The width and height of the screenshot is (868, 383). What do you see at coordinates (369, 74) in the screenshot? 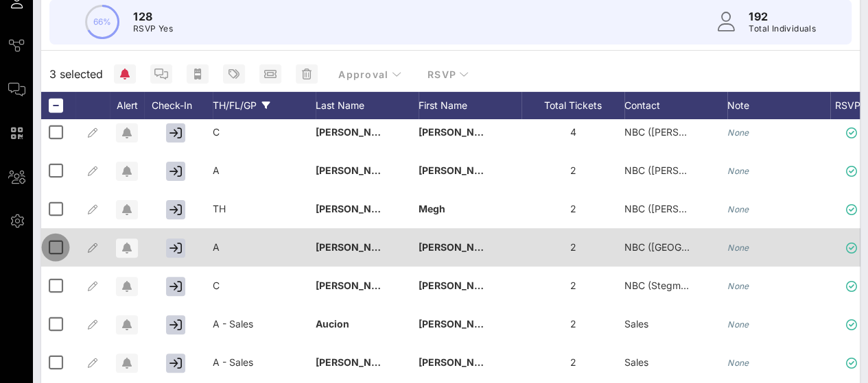
I see `span: Approval` at bounding box center [369, 74].